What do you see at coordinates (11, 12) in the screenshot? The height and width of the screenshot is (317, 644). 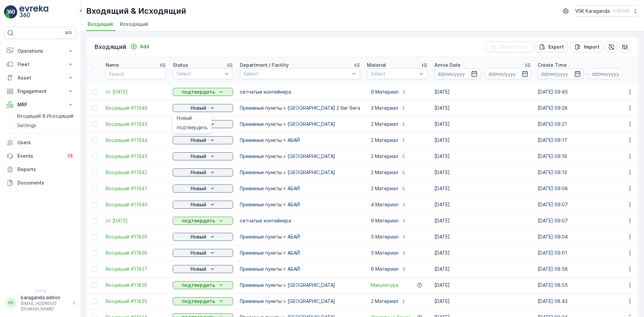 I see `img: logo` at bounding box center [11, 12].